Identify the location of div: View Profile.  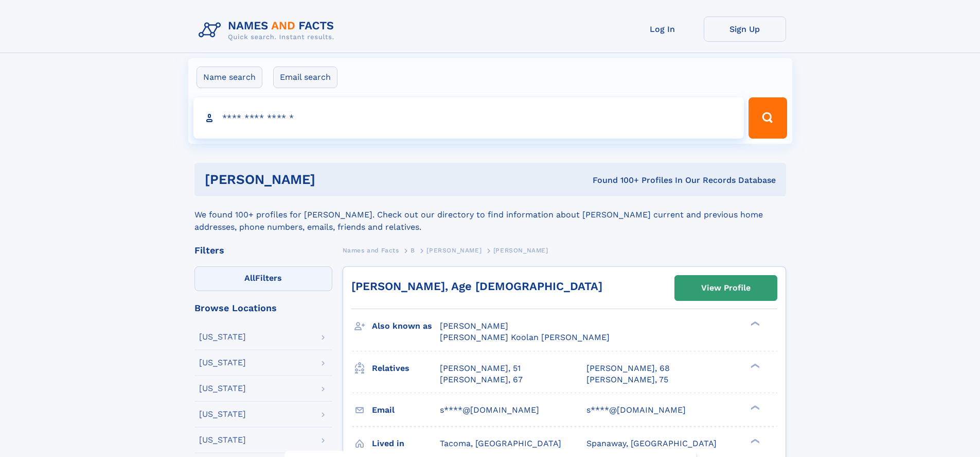
(726, 288).